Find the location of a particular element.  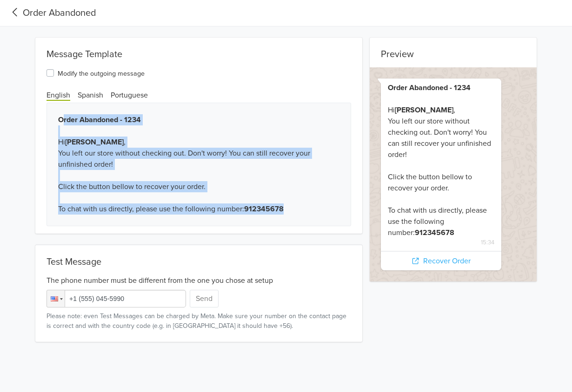

input: 1 (702) 123-4567 is located at coordinates (116, 298).